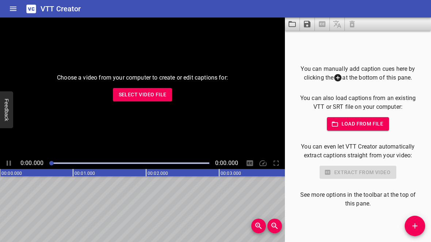  I want to click on p: Choose a video from your computer to create or edit captions for:, so click(142, 78).